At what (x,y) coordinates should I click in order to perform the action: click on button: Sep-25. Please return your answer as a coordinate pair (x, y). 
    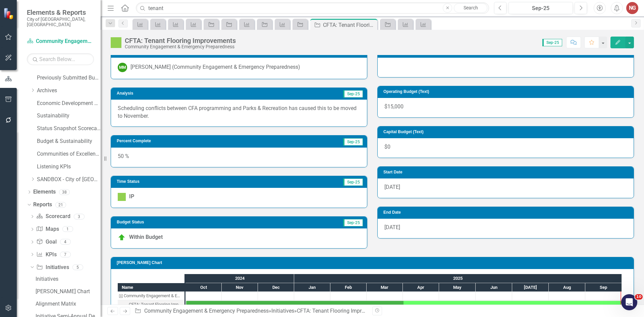
    Looking at the image, I should click on (540, 8).